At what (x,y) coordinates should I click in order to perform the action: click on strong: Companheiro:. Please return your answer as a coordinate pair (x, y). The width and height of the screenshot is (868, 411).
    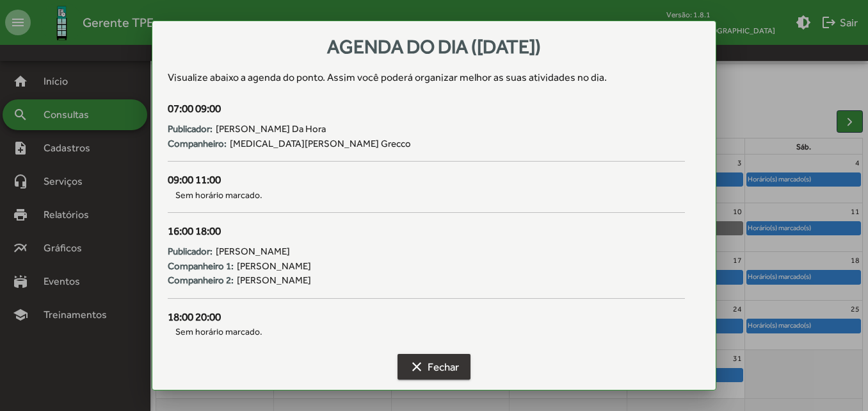
    Looking at the image, I should click on (197, 143).